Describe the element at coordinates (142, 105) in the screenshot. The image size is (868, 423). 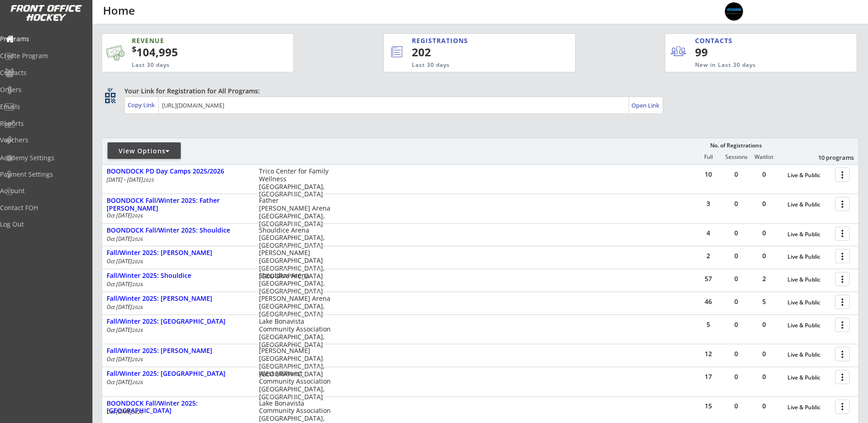
I see `div: Copy Link` at that location.